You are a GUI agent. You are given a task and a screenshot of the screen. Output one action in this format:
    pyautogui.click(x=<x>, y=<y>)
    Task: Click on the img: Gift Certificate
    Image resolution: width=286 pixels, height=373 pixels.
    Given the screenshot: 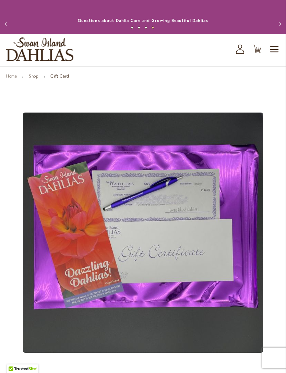 What is the action you would take?
    pyautogui.click(x=143, y=233)
    